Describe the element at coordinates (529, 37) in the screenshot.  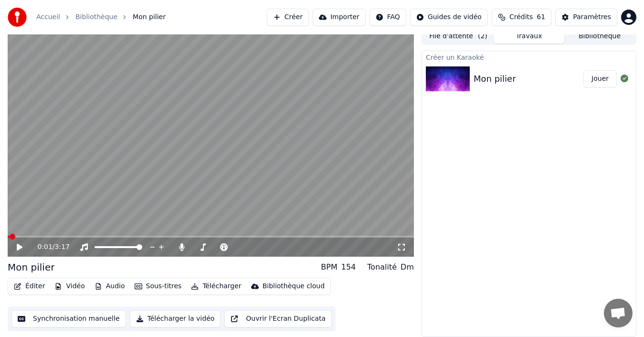
I see `button: Travaux` at that location.